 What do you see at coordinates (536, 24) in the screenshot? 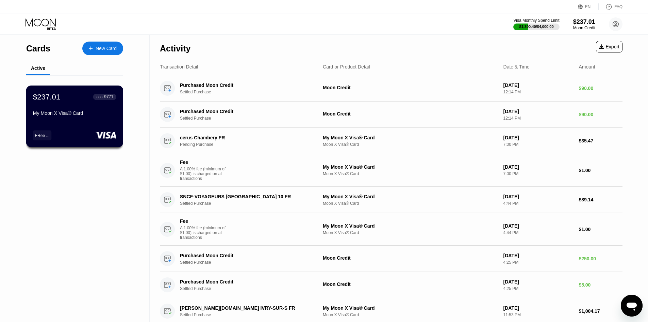
I see `div: Visa Monthly Spend Limit$1,300.40/$4,000.00` at bounding box center [536, 24].